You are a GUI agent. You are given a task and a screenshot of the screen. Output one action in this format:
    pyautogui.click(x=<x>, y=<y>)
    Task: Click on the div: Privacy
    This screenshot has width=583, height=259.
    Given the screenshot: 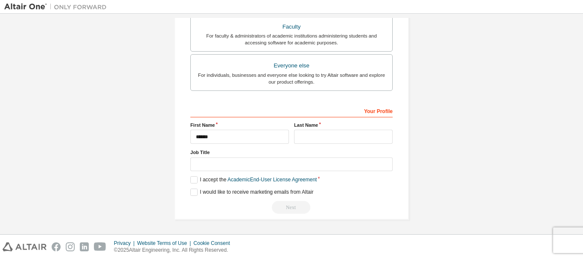 What is the action you would take?
    pyautogui.click(x=125, y=243)
    